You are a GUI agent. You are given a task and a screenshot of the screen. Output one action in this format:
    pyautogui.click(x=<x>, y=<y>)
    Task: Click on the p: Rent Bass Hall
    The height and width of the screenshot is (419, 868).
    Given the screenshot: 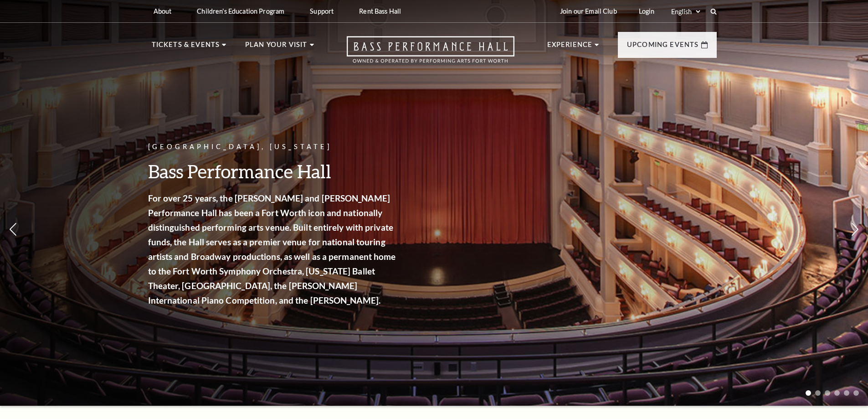 What is the action you would take?
    pyautogui.click(x=380, y=11)
    